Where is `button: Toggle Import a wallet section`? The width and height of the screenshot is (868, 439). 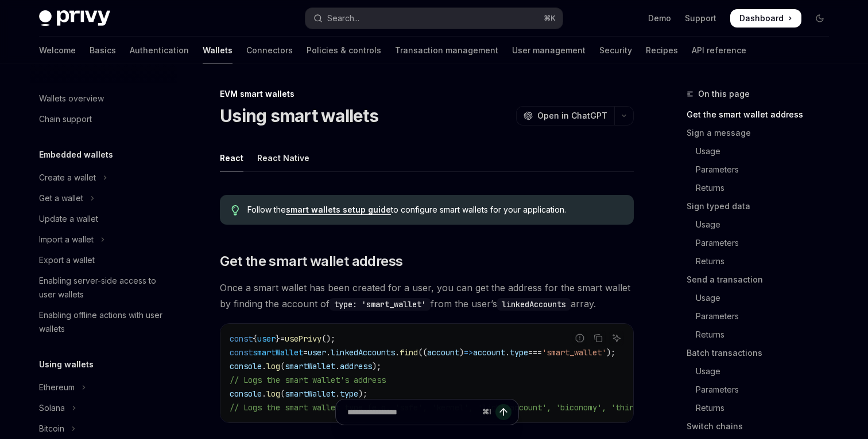
button: Toggle Import a wallet section is located at coordinates (104, 240).